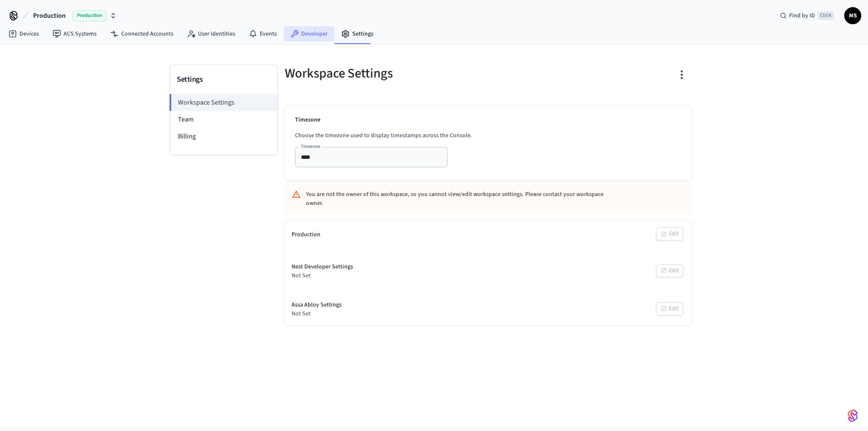 The width and height of the screenshot is (868, 431). What do you see at coordinates (310, 146) in the screenshot?
I see `label: Timezone` at bounding box center [310, 146].